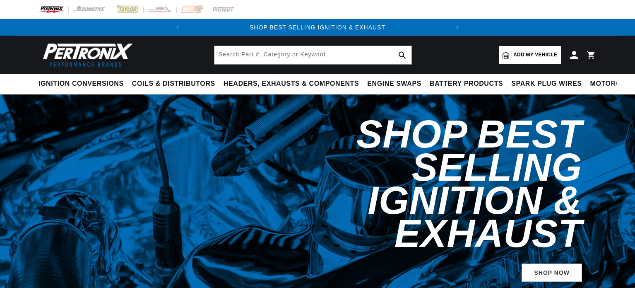 This screenshot has width=635, height=288. I want to click on button: Translation missing: en.sections.announcements.previous_announcement, so click(178, 27).